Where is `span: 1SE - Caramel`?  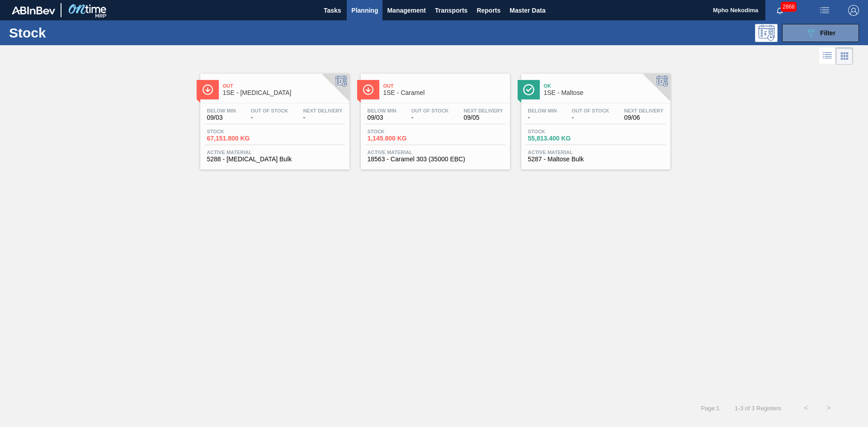
span: 1SE - Caramel is located at coordinates (444, 92).